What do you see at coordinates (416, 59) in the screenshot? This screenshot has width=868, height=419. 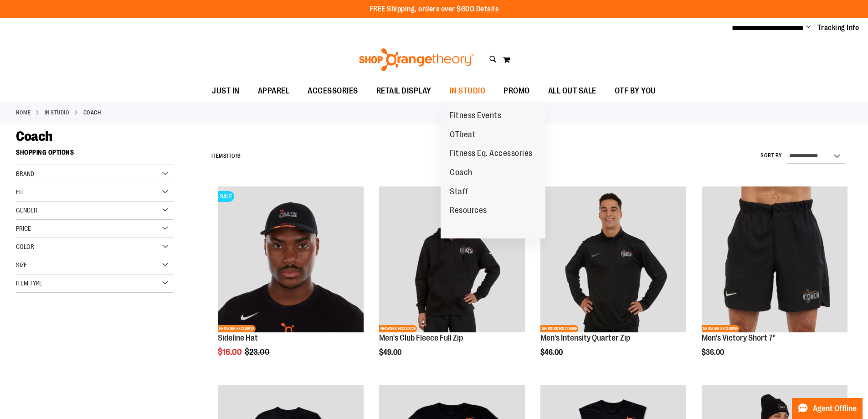 I see `img: Shop Orangetheory` at bounding box center [416, 59].